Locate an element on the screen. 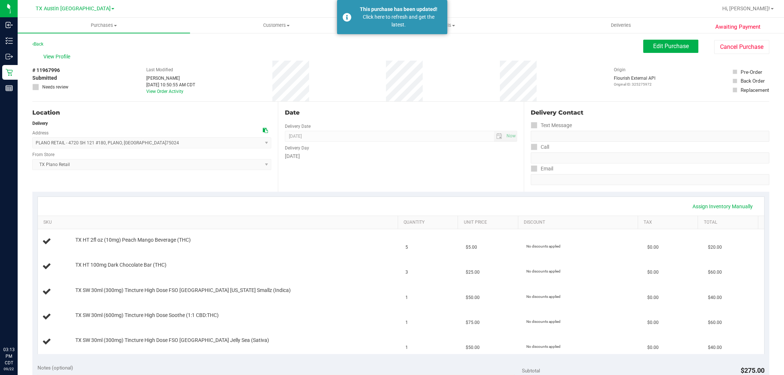  a: Quantity is located at coordinates (429, 223).